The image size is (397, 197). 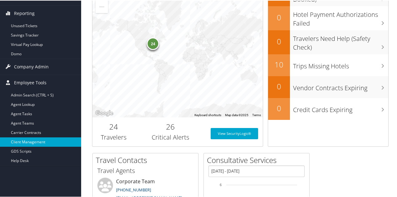 I want to click on a: View SecurityLogic®, so click(x=235, y=133).